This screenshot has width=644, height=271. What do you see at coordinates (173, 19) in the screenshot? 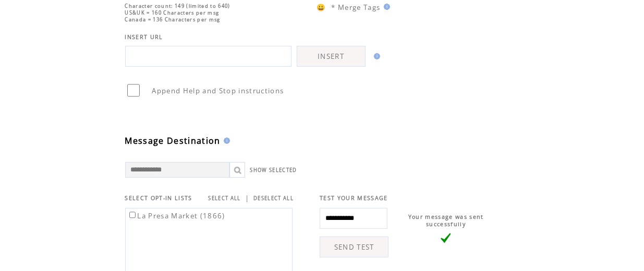
I see `span: Canada = 136 Characters per msg` at bounding box center [173, 19].